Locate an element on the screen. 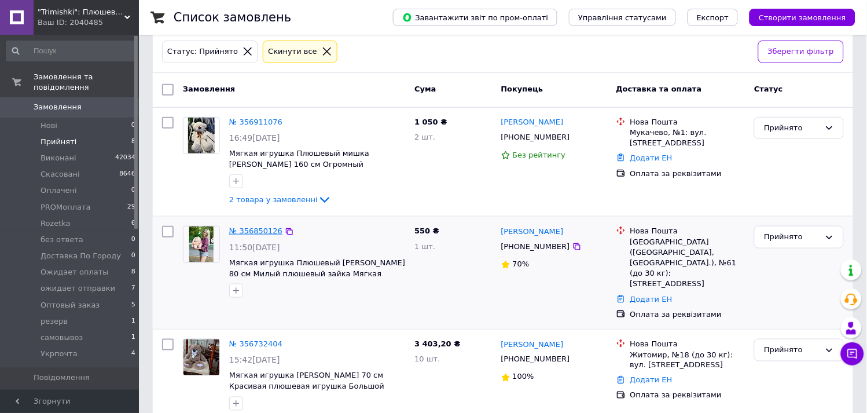  a: № 356850126 is located at coordinates (256, 230).